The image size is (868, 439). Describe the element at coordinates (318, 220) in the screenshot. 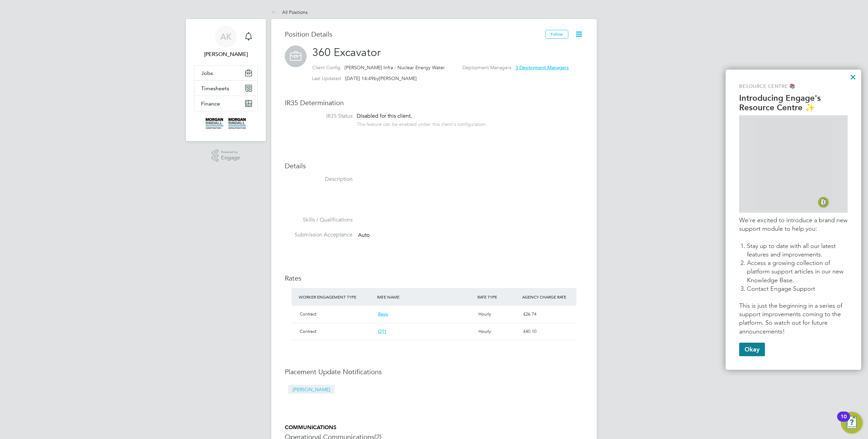

I see `label: Skills / Qualifications` at that location.